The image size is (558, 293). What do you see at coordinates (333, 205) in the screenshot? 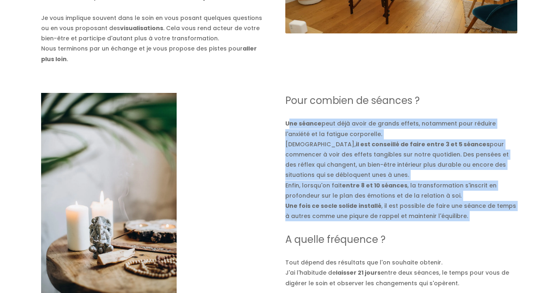
I see `span: Une fois ce socle solide installé` at bounding box center [333, 205].